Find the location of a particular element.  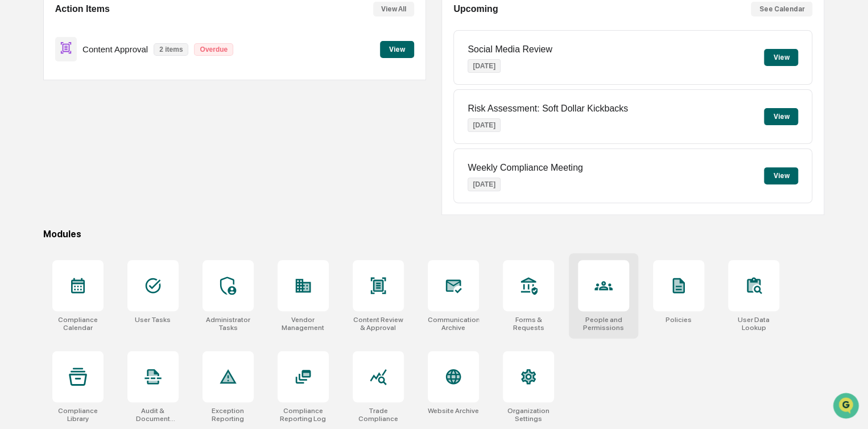

p: Risk Assessment: Soft Dollar Kickbacks is located at coordinates (548, 109).